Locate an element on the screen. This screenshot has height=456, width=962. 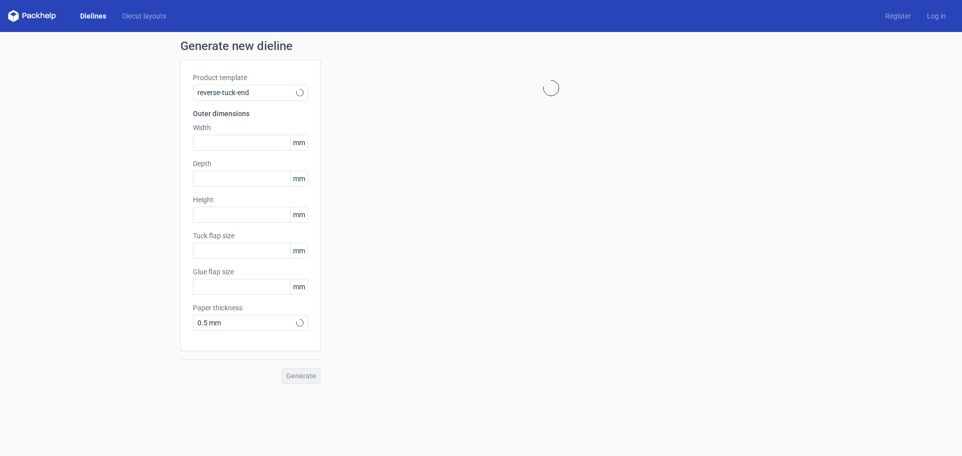
a: Register is located at coordinates (898, 16).